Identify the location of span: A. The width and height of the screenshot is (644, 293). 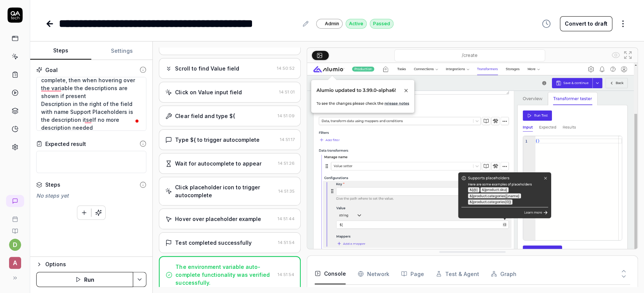
(15, 263).